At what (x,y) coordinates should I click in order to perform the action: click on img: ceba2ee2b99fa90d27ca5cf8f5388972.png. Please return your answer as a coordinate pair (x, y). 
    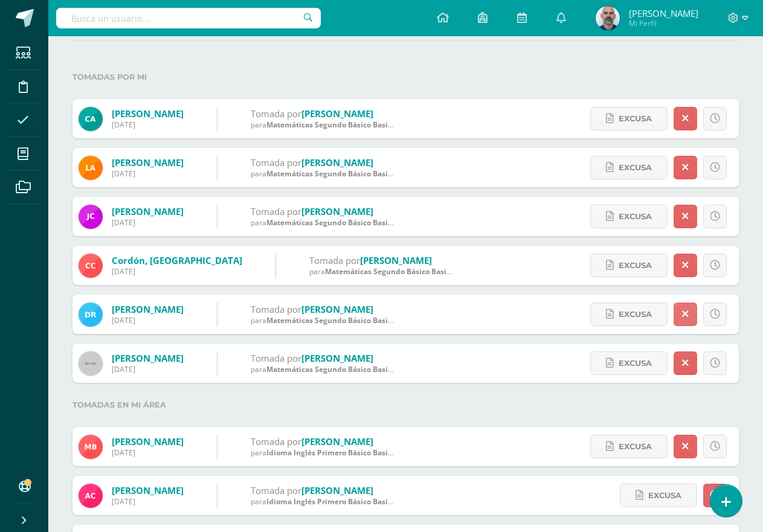
    Looking at the image, I should click on (90, 119).